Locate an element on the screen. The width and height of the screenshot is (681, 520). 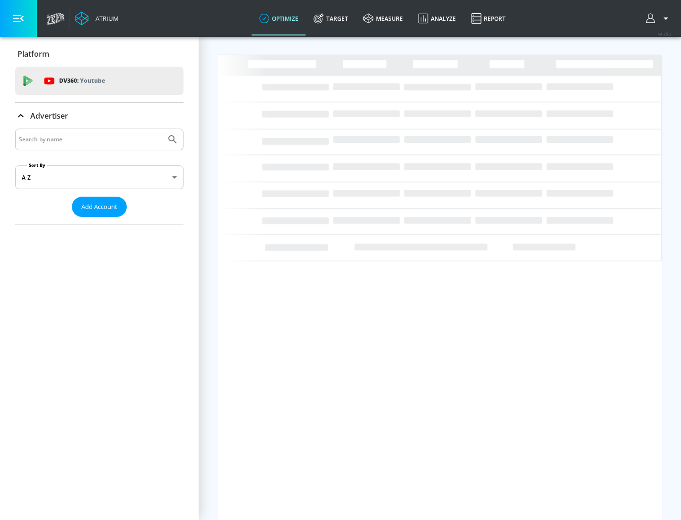
div: DV360: Youtube is located at coordinates (99, 81).